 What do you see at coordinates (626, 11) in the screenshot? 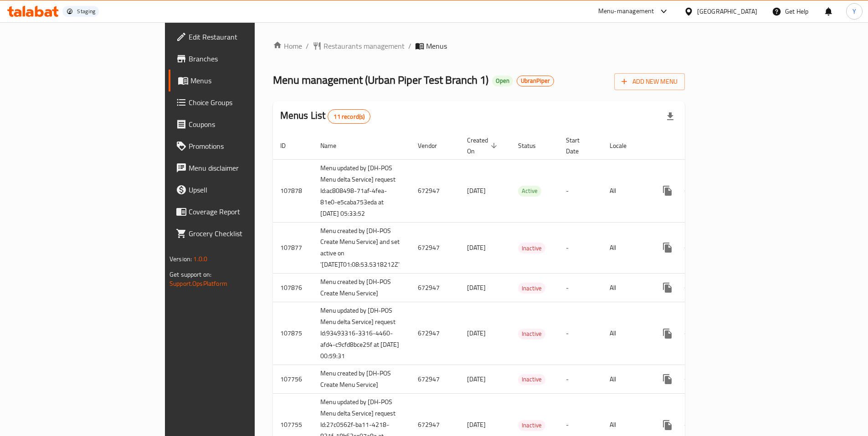
I see `div: Menu-management` at bounding box center [626, 11].